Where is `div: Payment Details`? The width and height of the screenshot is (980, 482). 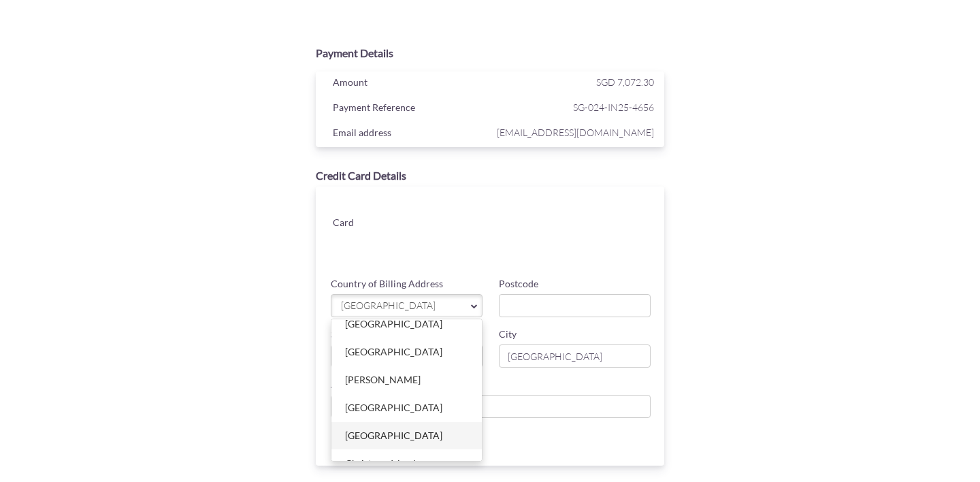
div: Payment Details is located at coordinates (490, 53).